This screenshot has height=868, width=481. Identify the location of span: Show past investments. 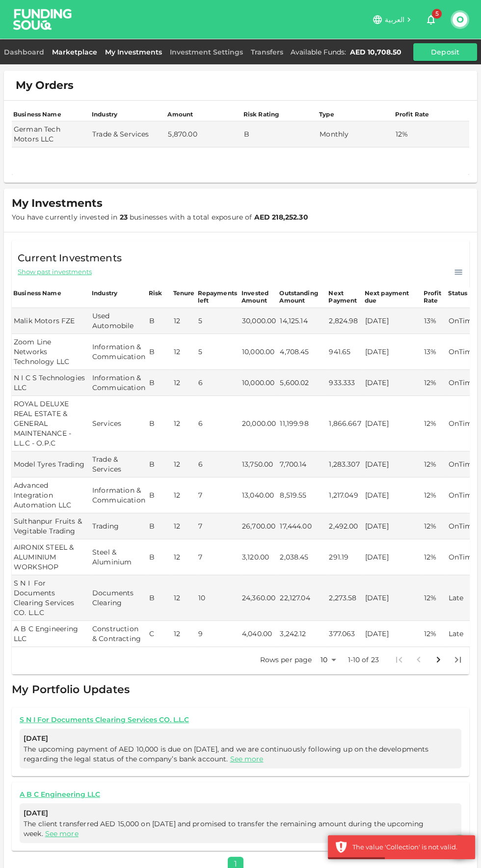
(54, 271).